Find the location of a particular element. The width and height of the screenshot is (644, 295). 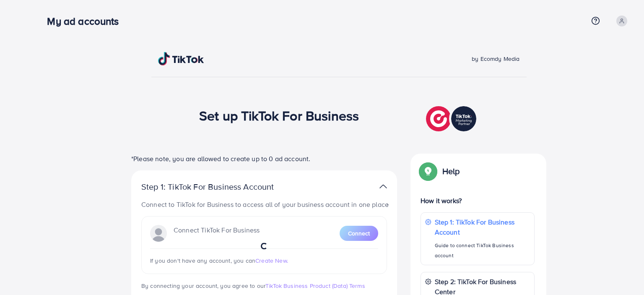

p: How it works? is located at coordinates (478, 200).